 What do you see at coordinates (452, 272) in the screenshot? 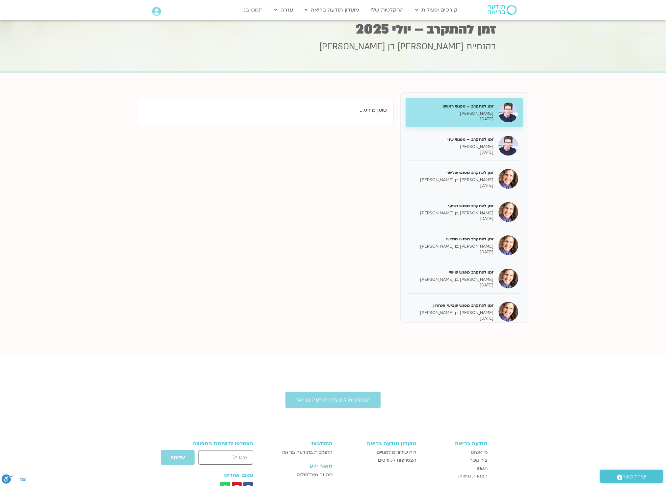
I see `h5: זמן להתקרב מפגש שישי` at bounding box center [452, 272].